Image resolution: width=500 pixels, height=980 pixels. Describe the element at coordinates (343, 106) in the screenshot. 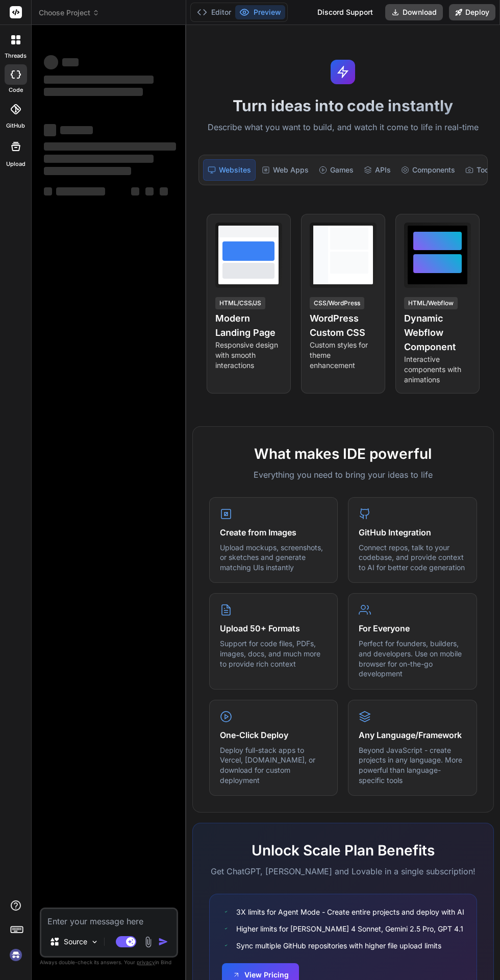

I see `h1: Turn ideas into code instantly` at that location.